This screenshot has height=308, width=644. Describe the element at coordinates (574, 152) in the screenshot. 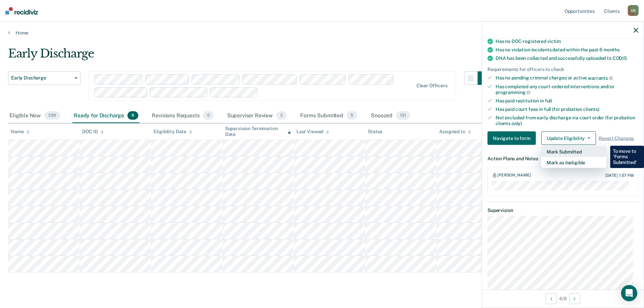

I see `button: Mark Submitted` at that location.